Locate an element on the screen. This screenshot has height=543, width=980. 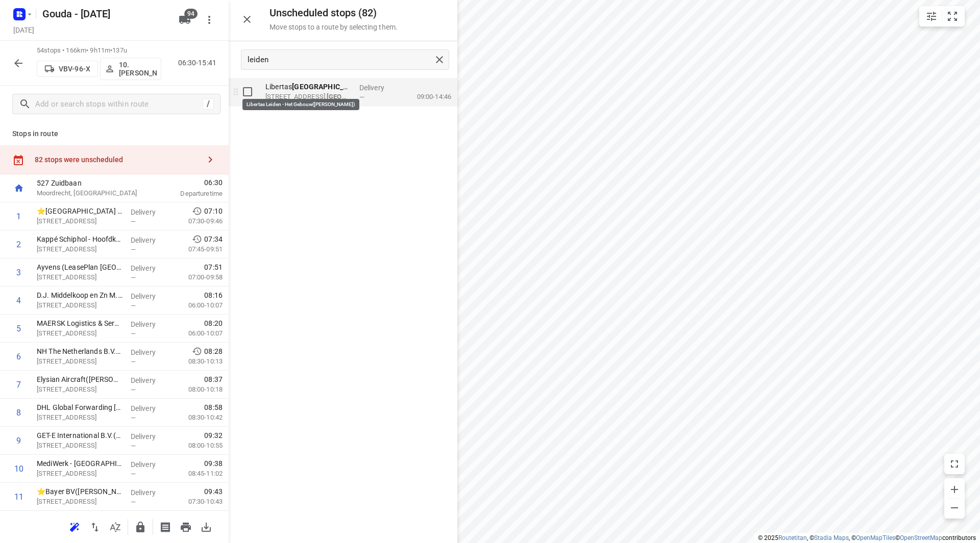
div: 5 is located at coordinates (18, 328).